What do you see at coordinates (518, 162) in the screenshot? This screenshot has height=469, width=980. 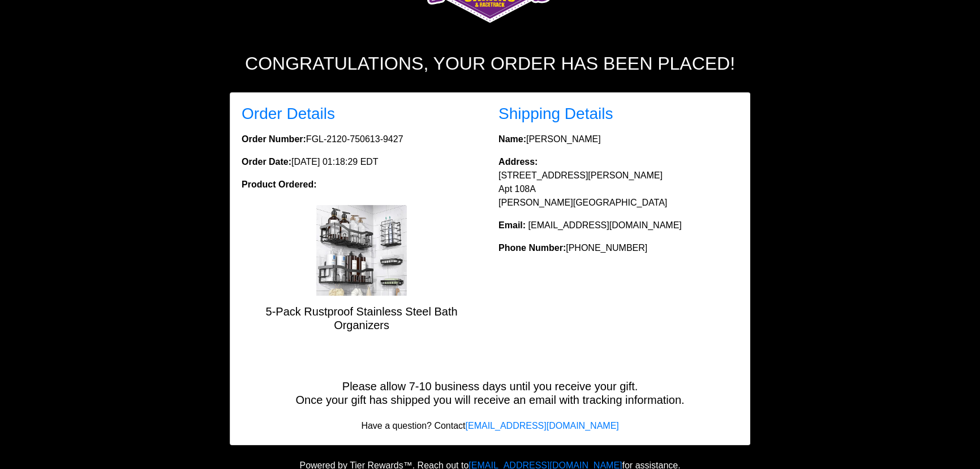 I see `strong: Address:` at bounding box center [518, 162].